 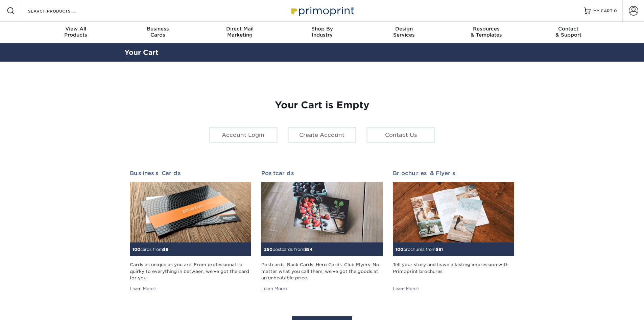 What do you see at coordinates (486, 32) in the screenshot?
I see `div: & Templates` at bounding box center [486, 32].